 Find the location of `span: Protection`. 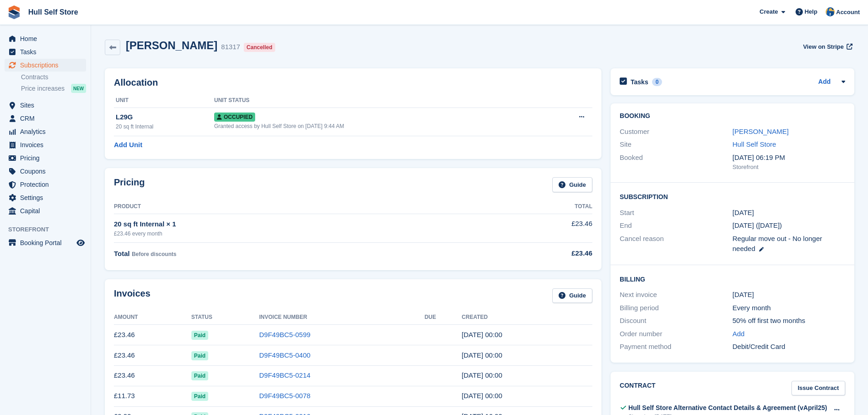

span: Protection is located at coordinates (47, 184).